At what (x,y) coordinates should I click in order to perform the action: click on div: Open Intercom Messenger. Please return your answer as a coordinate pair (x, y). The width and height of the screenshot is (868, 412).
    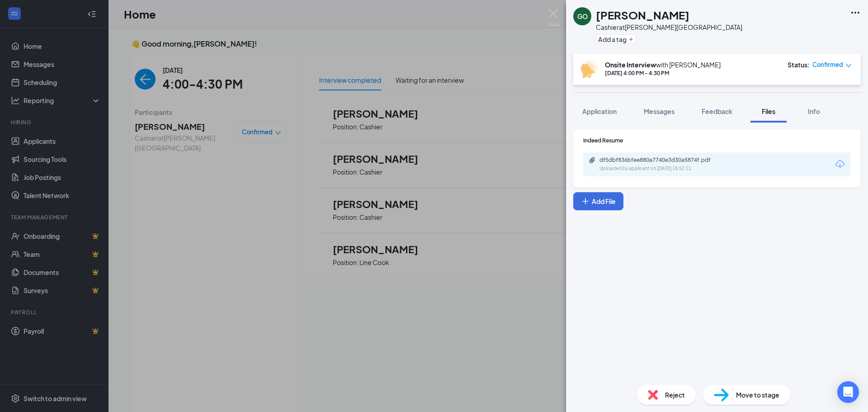
    Looking at the image, I should click on (849, 392).